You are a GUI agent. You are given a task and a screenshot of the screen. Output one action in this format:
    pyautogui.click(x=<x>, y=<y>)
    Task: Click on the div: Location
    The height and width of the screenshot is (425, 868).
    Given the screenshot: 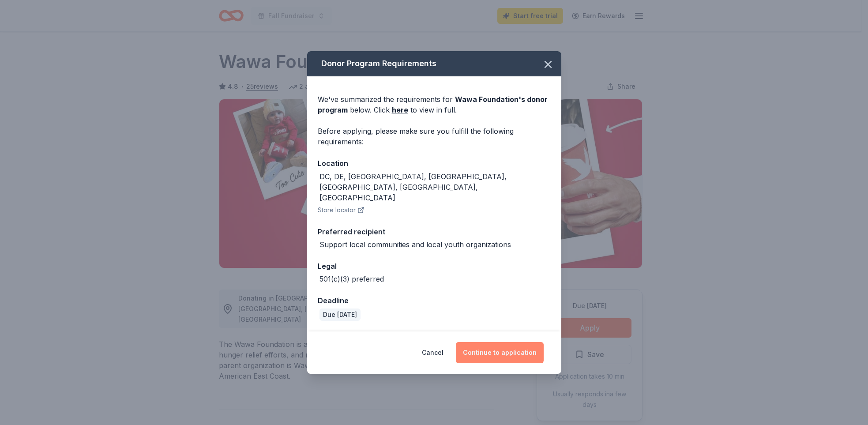 What is the action you would take?
    pyautogui.click(x=434, y=163)
    